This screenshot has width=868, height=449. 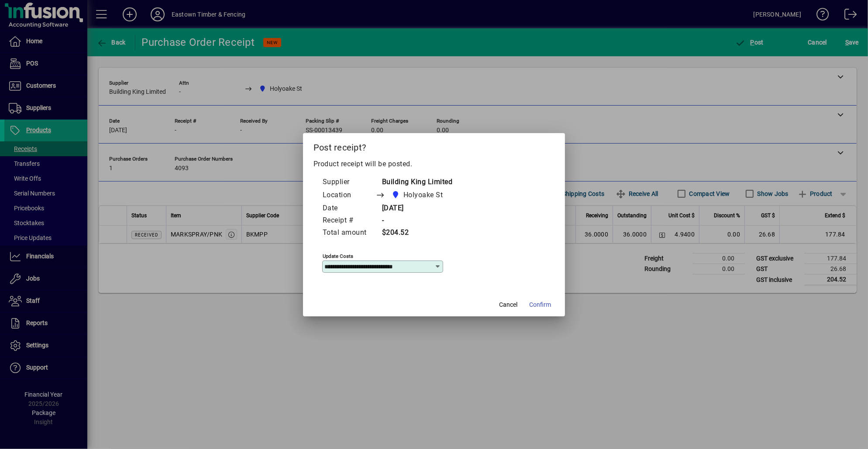 I want to click on button: Confirm, so click(x=541, y=305).